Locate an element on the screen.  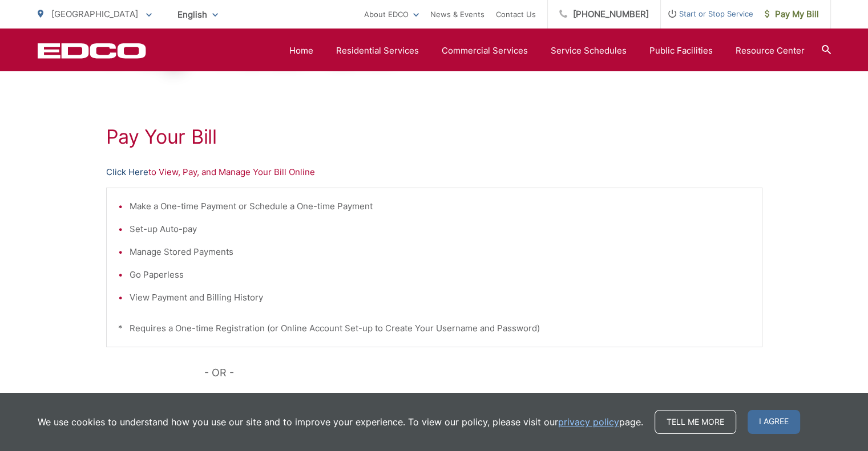
p: We use cookies to understand how you use our site and to improve your experience. To view our pol... is located at coordinates (340, 422).